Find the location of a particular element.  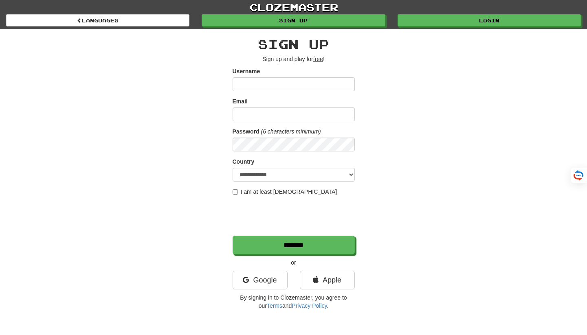

a: Apple is located at coordinates (327, 280).